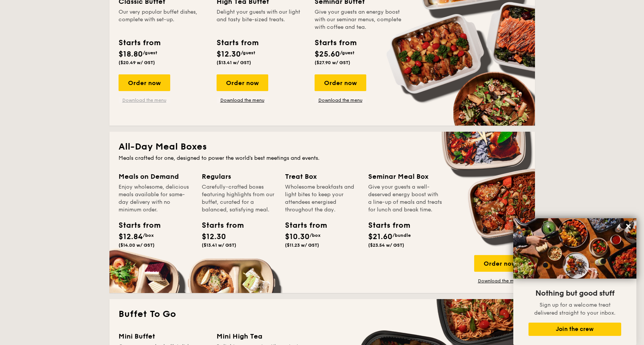 Image resolution: width=644 pixels, height=345 pixels. I want to click on div: Meals crafted for one, designed to power the world's best meetings and events., so click(322, 158).